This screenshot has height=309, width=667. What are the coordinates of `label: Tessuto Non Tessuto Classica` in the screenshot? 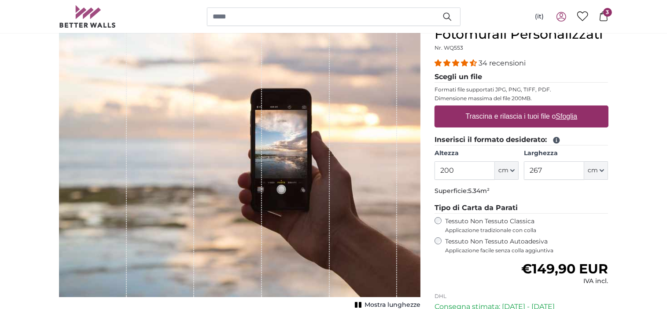 It's located at (526, 226).